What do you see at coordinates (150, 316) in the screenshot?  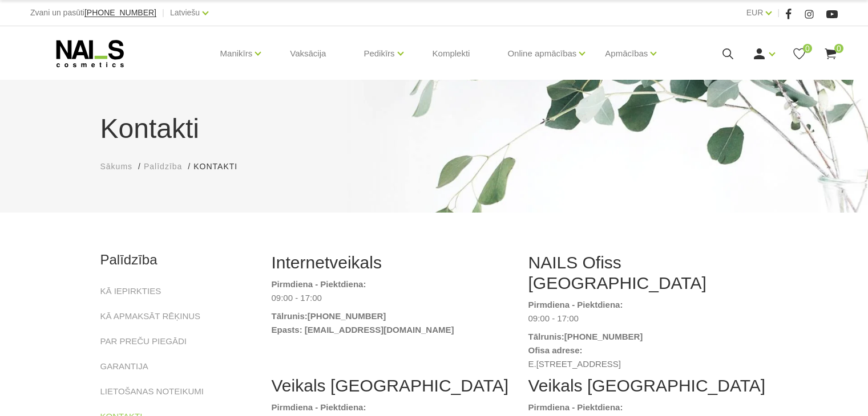 I see `a: KĀ APMAKSĀT RĒĶINUS` at bounding box center [150, 316].